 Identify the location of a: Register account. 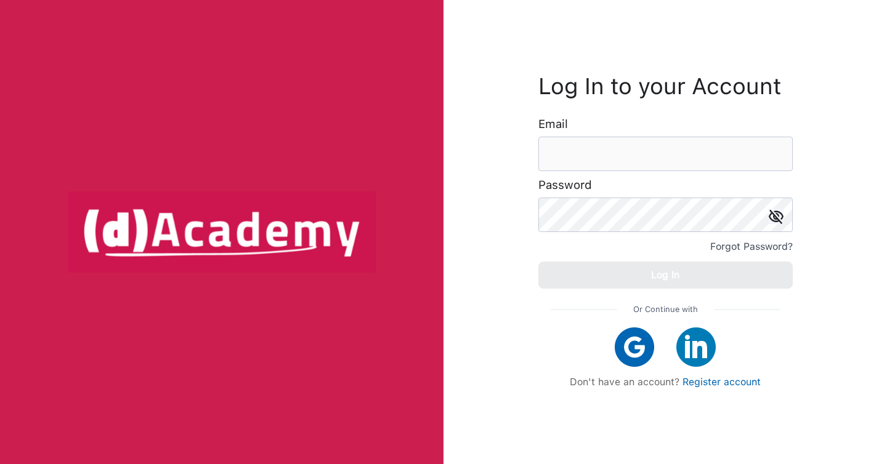
(721, 382).